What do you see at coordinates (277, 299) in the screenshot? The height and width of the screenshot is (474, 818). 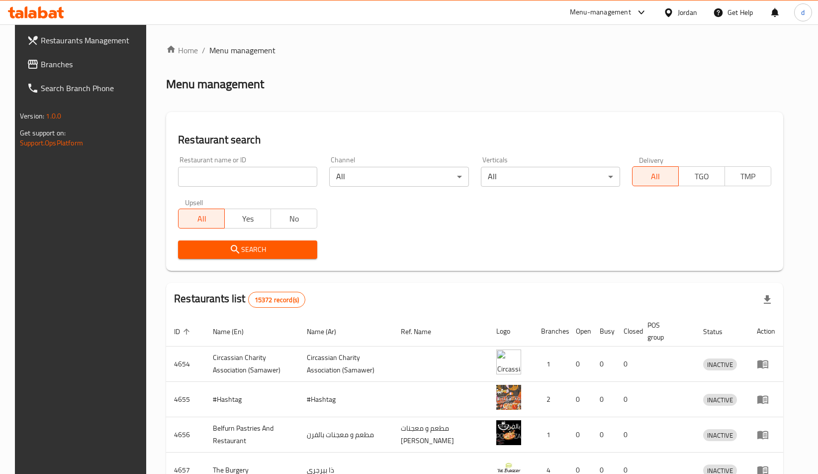 I see `span: 15372 record(s)` at bounding box center [277, 299].